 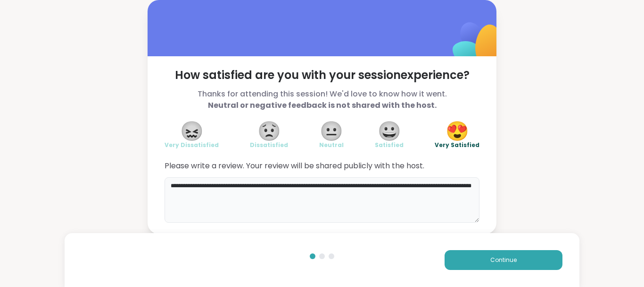 What do you see at coordinates (504, 260) in the screenshot?
I see `span: Continue` at bounding box center [504, 260].